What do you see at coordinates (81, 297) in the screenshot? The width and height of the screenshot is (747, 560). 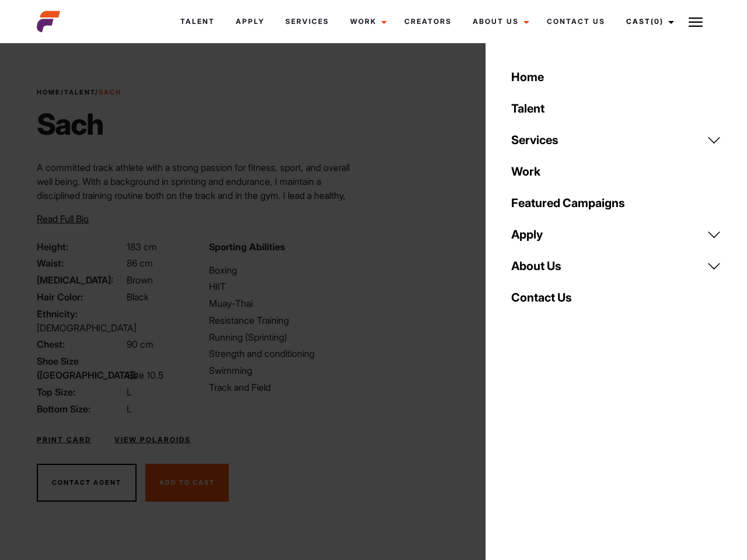 I see `span: Hair Color:` at bounding box center [81, 297].